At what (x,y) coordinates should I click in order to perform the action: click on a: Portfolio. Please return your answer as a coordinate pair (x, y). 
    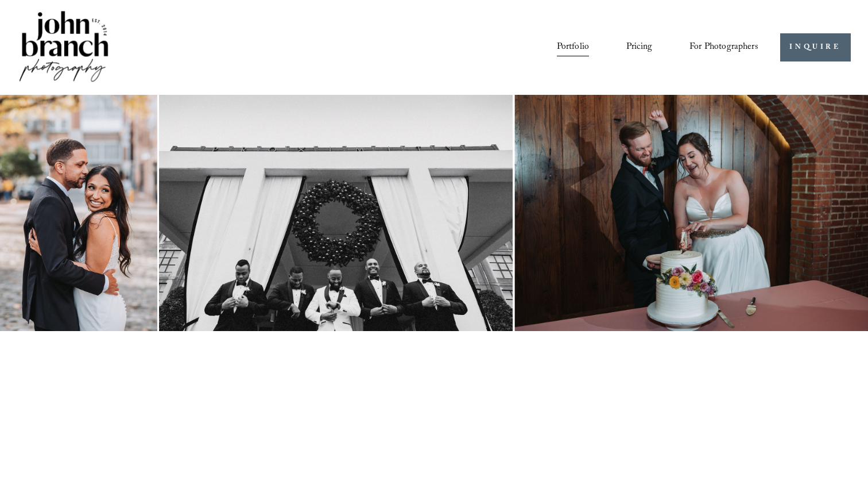
    Looking at the image, I should click on (573, 47).